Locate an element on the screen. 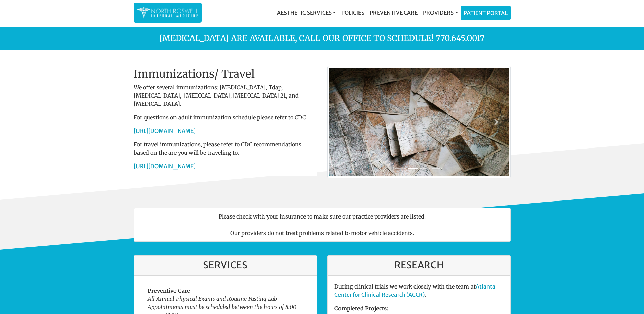 The height and width of the screenshot is (314, 644). a: Aesthetic Services is located at coordinates (306, 13).